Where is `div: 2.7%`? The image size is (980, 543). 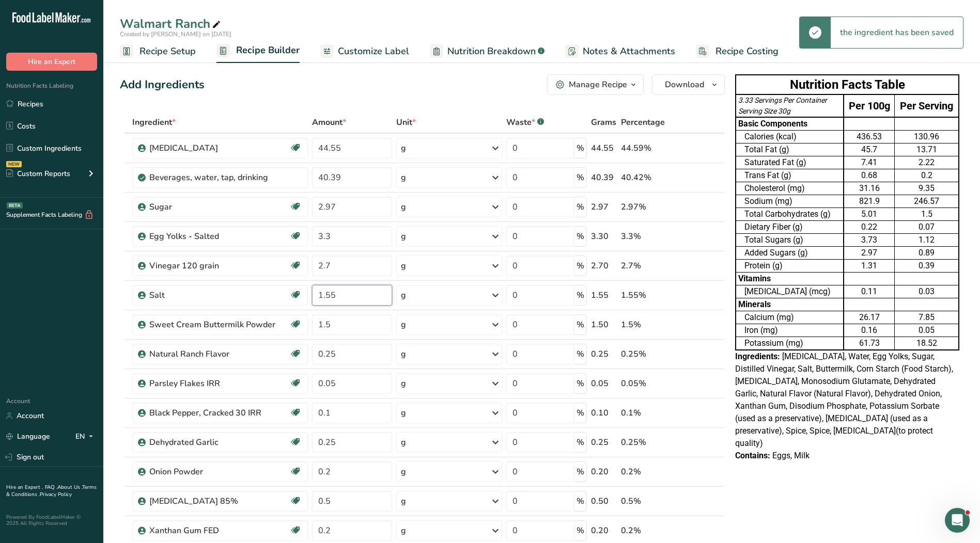
div: 2.7% is located at coordinates (648, 265).